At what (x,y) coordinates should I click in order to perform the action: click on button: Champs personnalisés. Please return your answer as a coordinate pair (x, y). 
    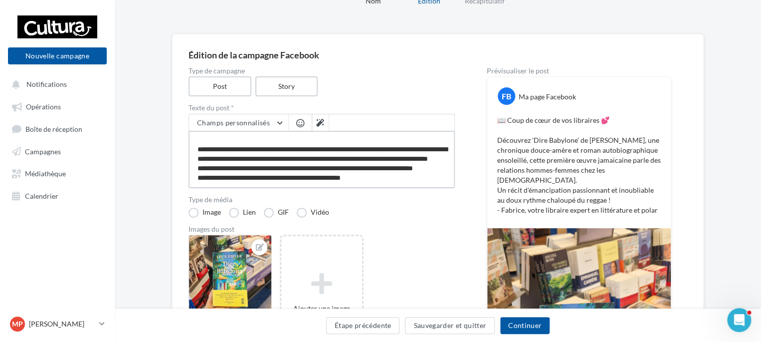
    Looking at the image, I should click on (238, 123).